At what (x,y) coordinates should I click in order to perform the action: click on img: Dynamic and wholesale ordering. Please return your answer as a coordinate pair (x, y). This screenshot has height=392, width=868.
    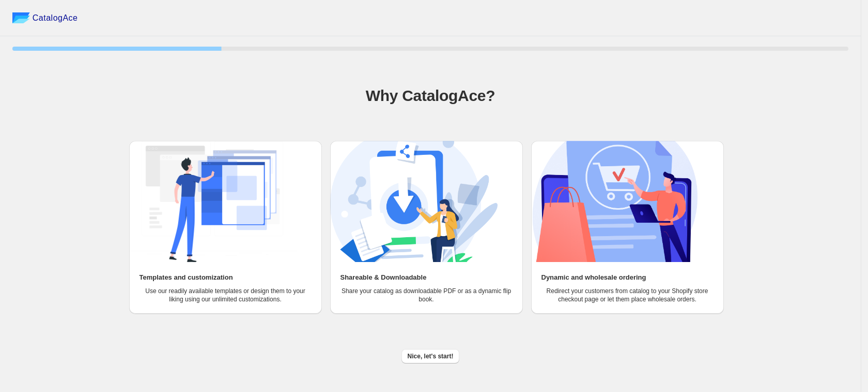
    Looking at the image, I should click on (615, 201).